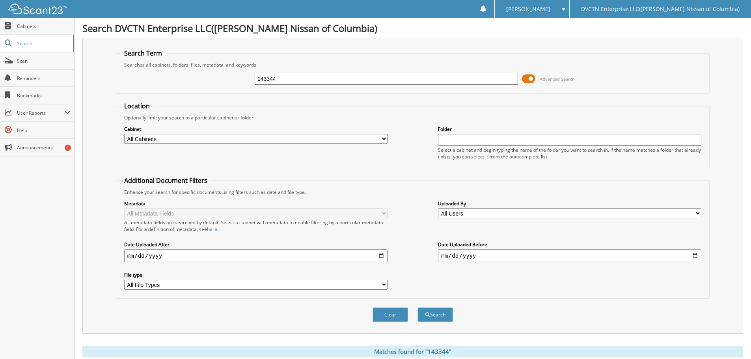  What do you see at coordinates (143, 53) in the screenshot?
I see `legend: Search Term` at bounding box center [143, 53].